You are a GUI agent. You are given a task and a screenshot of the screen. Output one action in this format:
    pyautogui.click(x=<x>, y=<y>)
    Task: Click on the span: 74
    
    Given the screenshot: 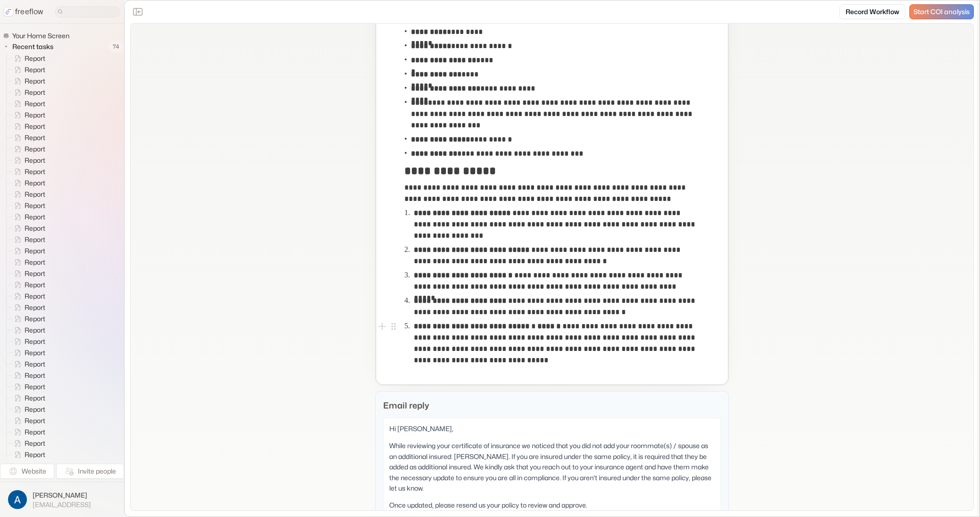 What is the action you would take?
    pyautogui.click(x=116, y=47)
    